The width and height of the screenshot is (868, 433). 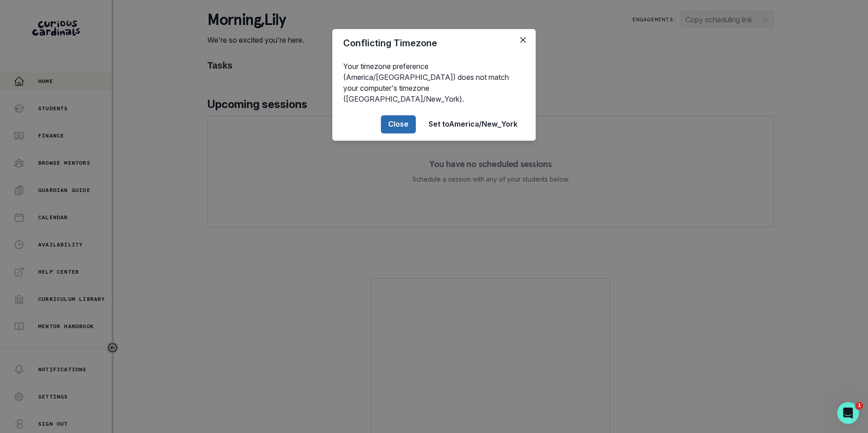 I want to click on header: Conflicting Timezone, so click(x=434, y=43).